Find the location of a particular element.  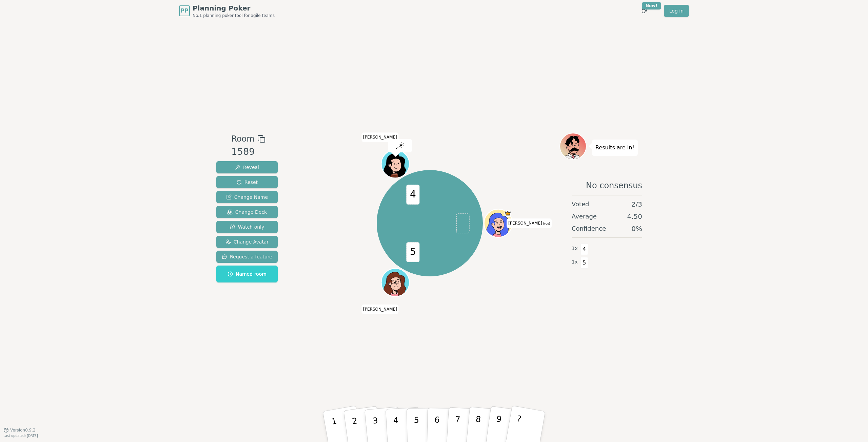

span: Watch only is located at coordinates (247, 227).